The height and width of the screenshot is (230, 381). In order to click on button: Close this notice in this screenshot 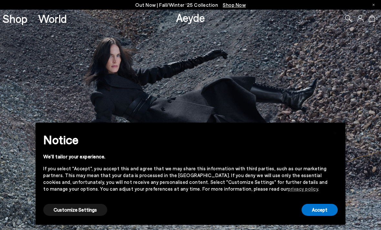, I will do `click(335, 132)`.